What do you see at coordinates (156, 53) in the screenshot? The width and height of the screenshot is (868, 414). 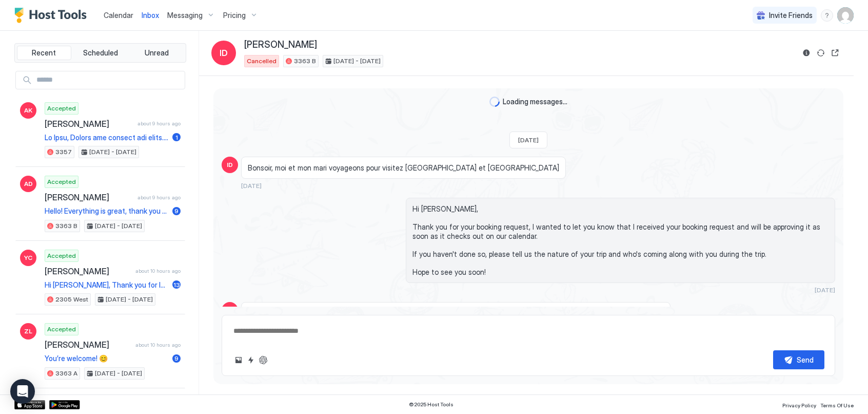 I see `span: Unread` at bounding box center [156, 53].